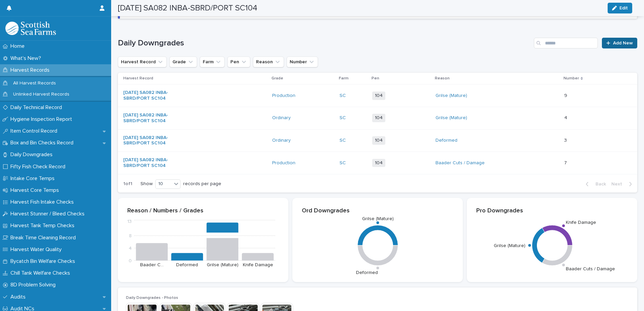 The height and width of the screenshot is (311, 644). I want to click on p: Box and Bin Checks Record, so click(43, 143).